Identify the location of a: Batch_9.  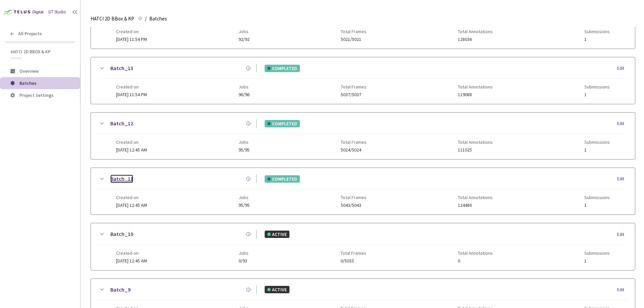
(120, 289).